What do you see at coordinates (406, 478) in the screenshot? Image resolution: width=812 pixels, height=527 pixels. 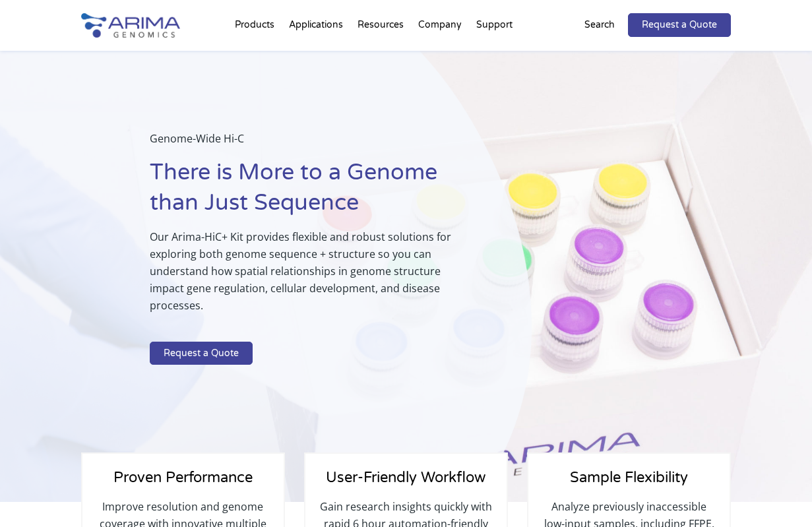 I see `span: User-Friendly Workflow` at bounding box center [406, 478].